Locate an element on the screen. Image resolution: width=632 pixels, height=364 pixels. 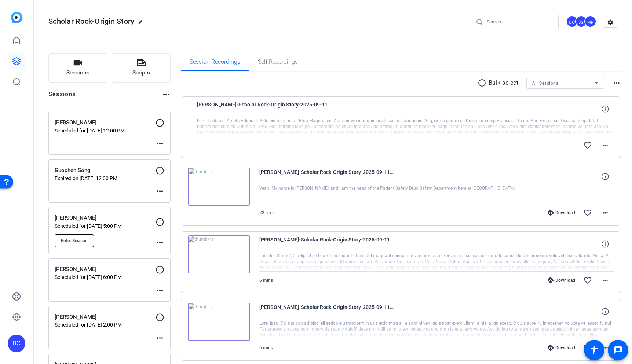
span: Enter Session is located at coordinates (74, 241).